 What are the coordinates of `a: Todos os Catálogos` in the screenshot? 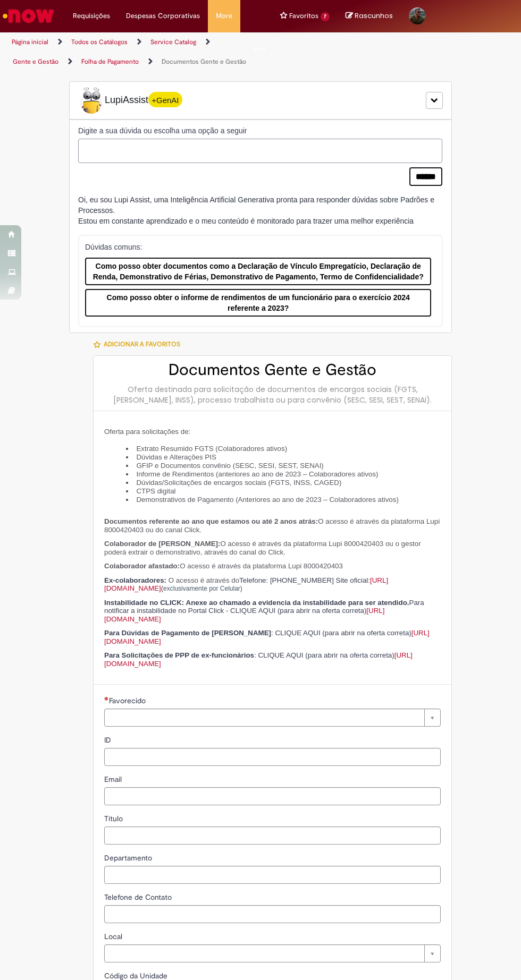 It's located at (99, 42).